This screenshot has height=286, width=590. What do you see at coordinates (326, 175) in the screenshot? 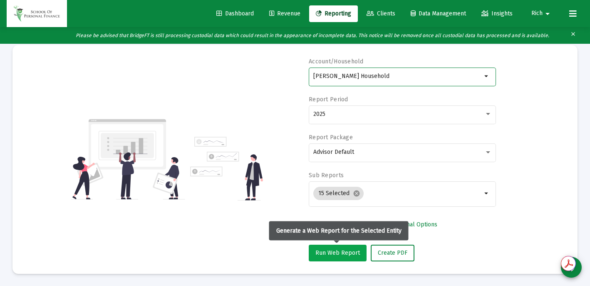
I see `label: Sub Reports` at bounding box center [326, 175].